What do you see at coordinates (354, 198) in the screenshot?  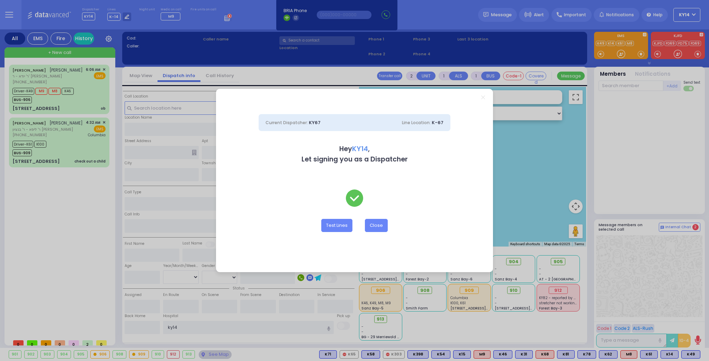 I see `img: check-green.svg` at bounding box center [354, 198].